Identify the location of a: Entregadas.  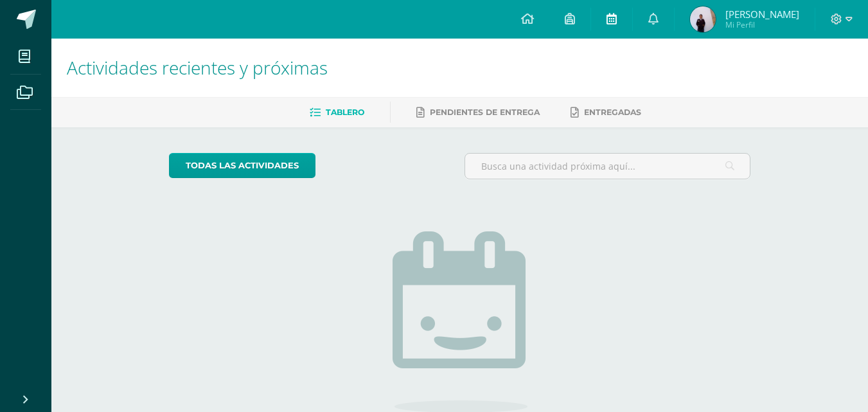
(606, 112).